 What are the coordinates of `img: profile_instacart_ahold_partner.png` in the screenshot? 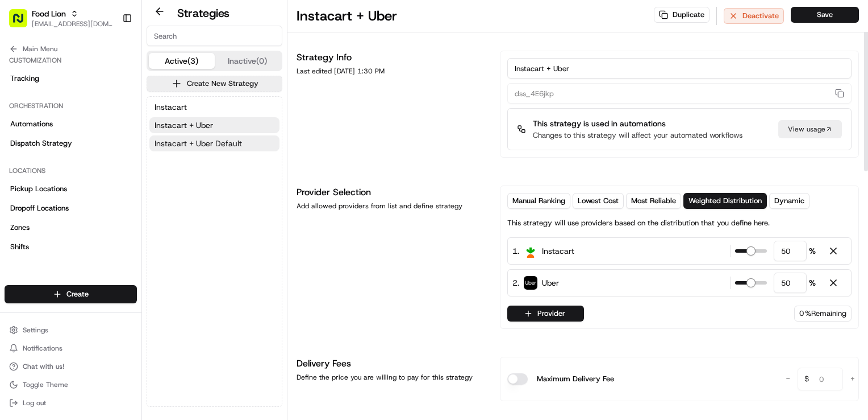 It's located at (530, 251).